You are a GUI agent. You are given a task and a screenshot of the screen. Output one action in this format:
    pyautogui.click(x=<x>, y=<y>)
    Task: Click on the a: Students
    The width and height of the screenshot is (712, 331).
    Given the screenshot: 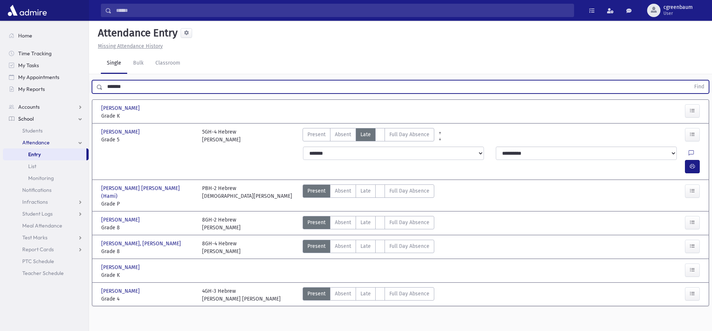 What is the action you would take?
    pyautogui.click(x=46, y=131)
    